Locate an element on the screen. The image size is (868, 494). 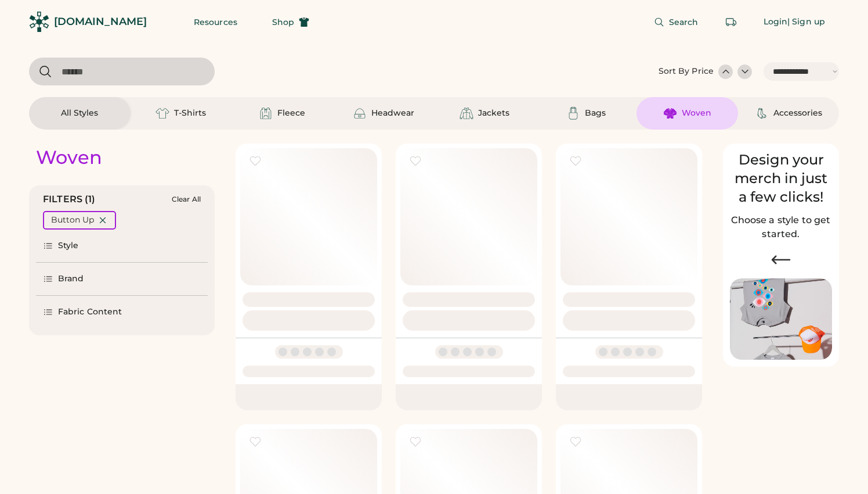
div: | Sign up is located at coordinates (806, 22).